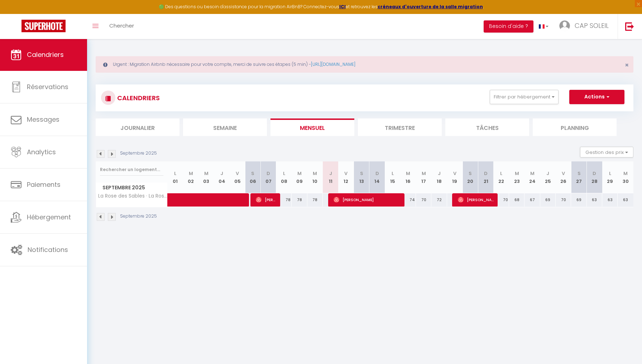 Image resolution: width=642 pixels, height=364 pixels. What do you see at coordinates (191, 177) in the screenshot?
I see `th: 02` at bounding box center [191, 177].